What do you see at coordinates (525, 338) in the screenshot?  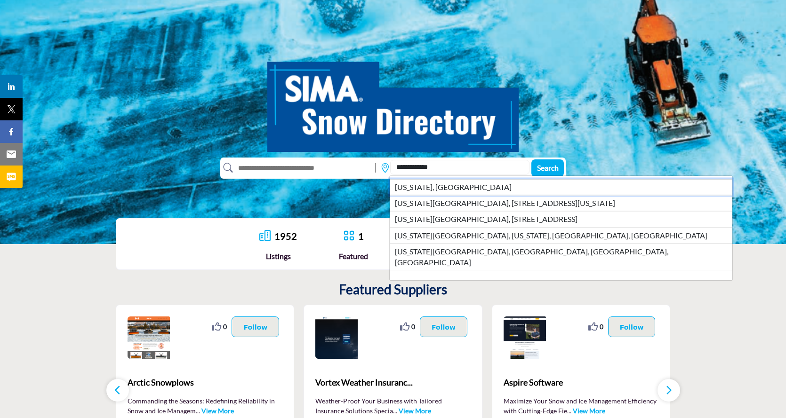 I see `img: Aspire Software` at bounding box center [525, 338].